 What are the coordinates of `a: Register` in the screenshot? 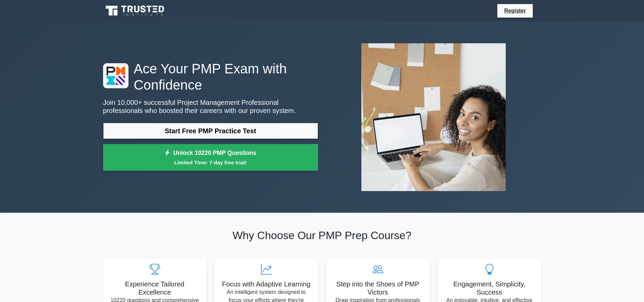 It's located at (515, 11).